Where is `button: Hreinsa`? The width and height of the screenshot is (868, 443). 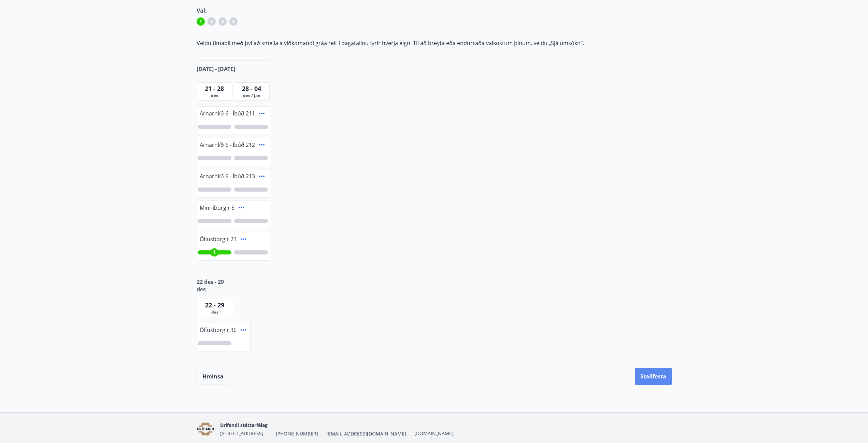 button: Hreinsa is located at coordinates (213, 377).